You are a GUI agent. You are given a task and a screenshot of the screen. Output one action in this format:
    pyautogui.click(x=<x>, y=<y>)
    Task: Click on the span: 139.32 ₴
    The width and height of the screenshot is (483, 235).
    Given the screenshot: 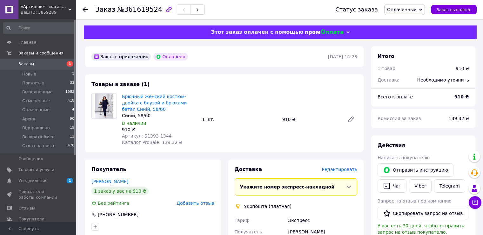 What is the action you would take?
    pyautogui.click(x=459, y=118)
    